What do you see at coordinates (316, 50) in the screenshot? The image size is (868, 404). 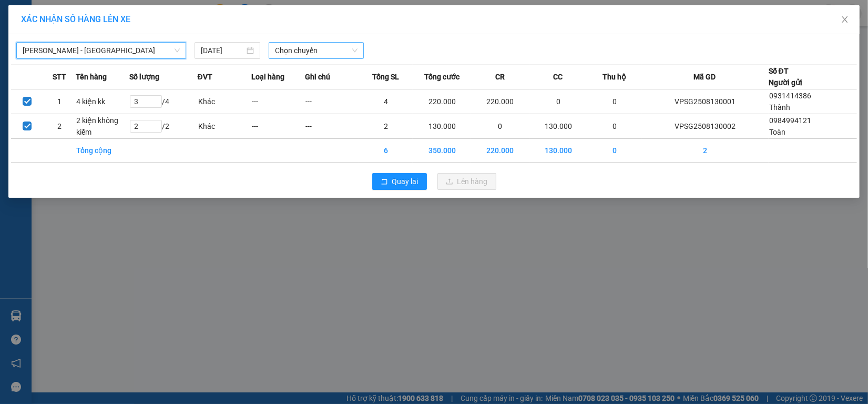 I see `span: Chọn chuyến` at bounding box center [316, 50].